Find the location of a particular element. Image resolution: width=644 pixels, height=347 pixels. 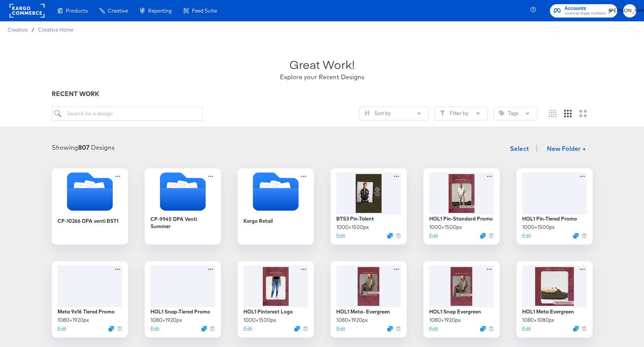

div: Meta 9x16 Tiered Promo is located at coordinates (86, 312).